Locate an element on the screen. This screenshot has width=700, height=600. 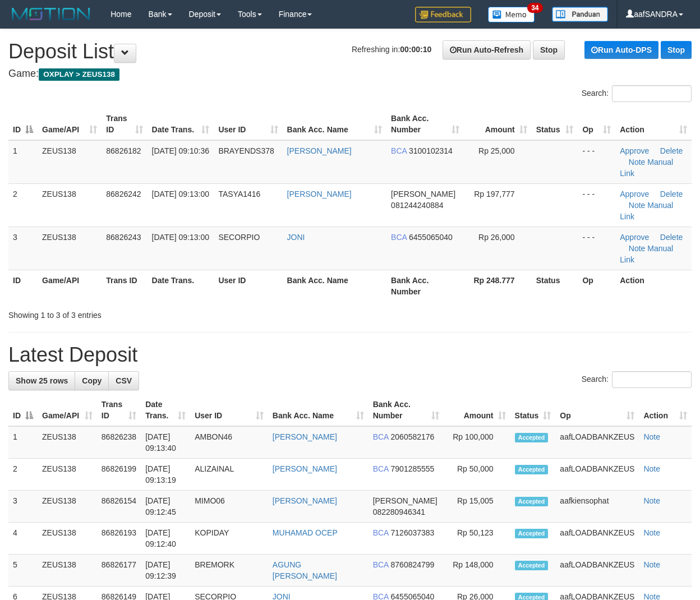
th: User ID is located at coordinates (248, 285).